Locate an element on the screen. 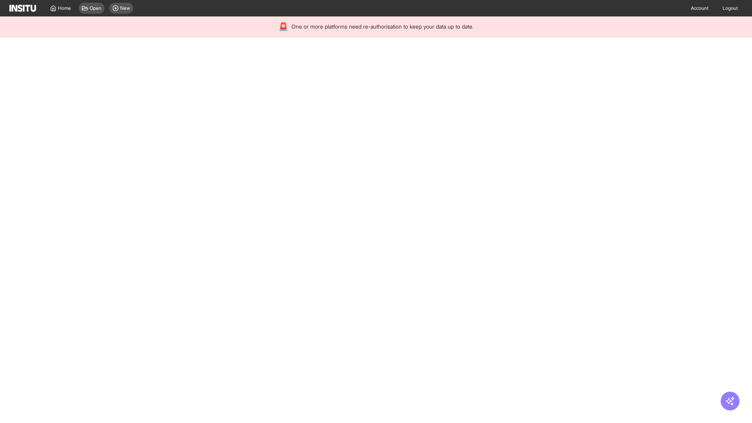 The width and height of the screenshot is (752, 423). span: Open is located at coordinates (96, 8).